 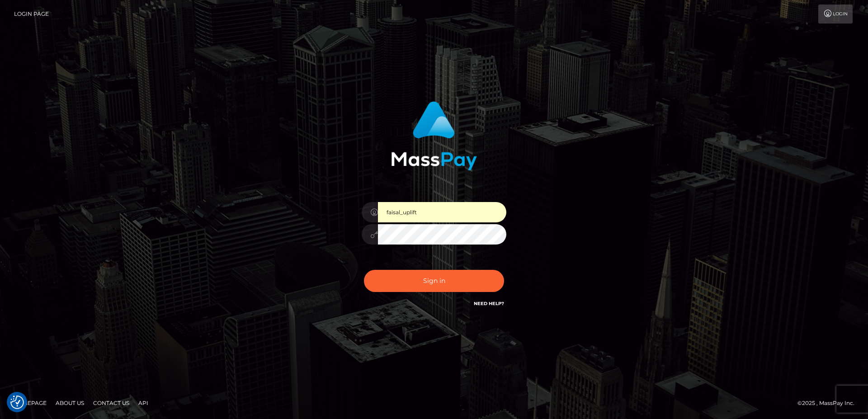 I want to click on a: Login, so click(x=835, y=14).